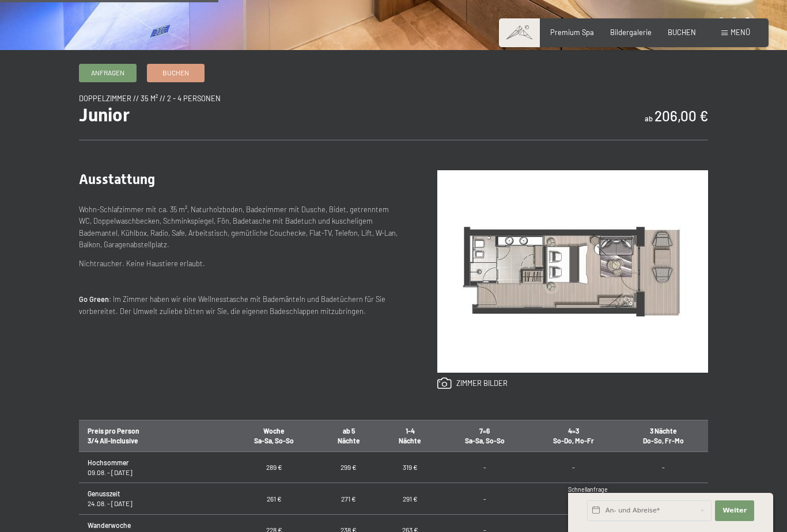 This screenshot has width=787, height=532. Describe the element at coordinates (348, 467) in the screenshot. I see `td: 299 €` at that location.